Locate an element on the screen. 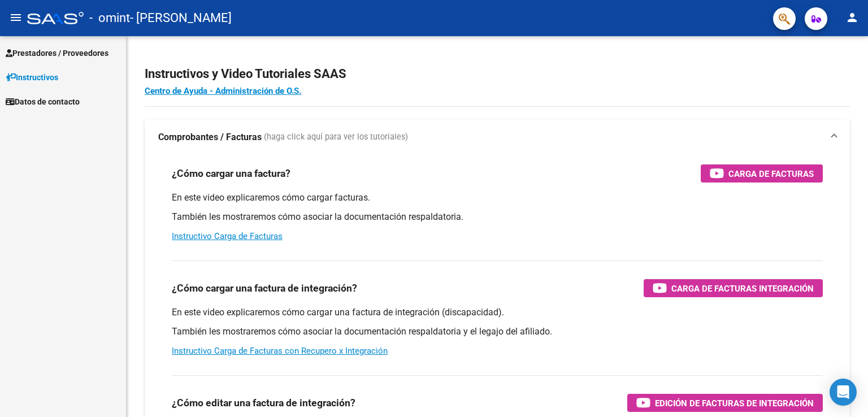  span: Datos de contacto is located at coordinates (42, 102).